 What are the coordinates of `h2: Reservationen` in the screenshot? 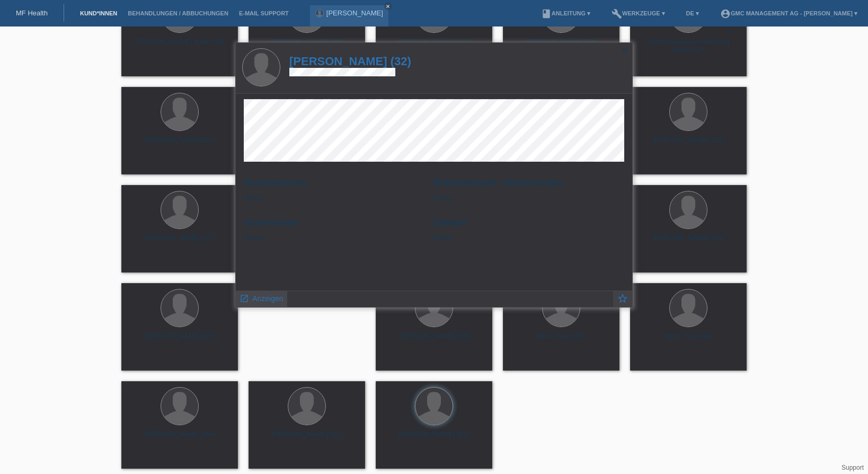 It's located at (334, 185).